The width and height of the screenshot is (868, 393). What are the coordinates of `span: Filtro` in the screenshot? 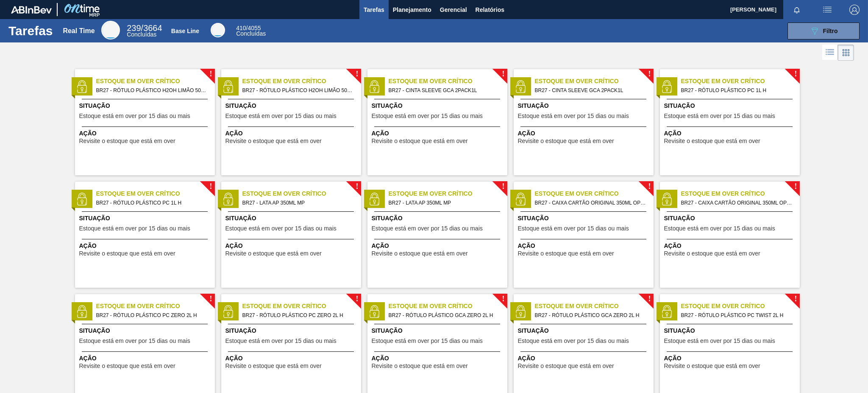 It's located at (830, 31).